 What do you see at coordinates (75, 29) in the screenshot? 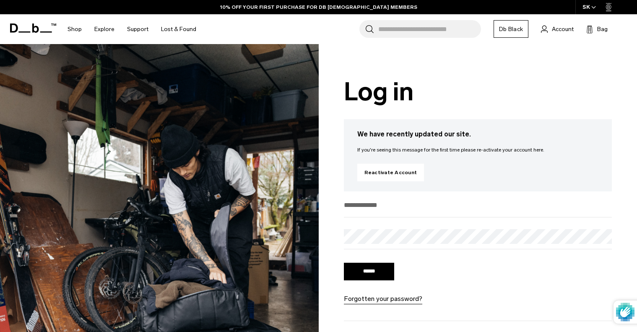
I see `a: Shop` at bounding box center [75, 29].